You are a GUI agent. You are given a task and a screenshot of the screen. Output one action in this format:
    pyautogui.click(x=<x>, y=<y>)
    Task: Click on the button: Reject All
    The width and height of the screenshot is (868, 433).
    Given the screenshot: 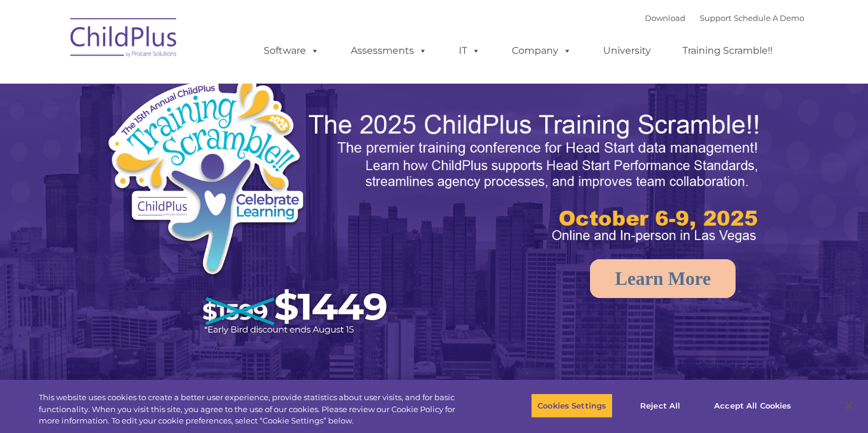 What is the action you would take?
    pyautogui.click(x=660, y=405)
    